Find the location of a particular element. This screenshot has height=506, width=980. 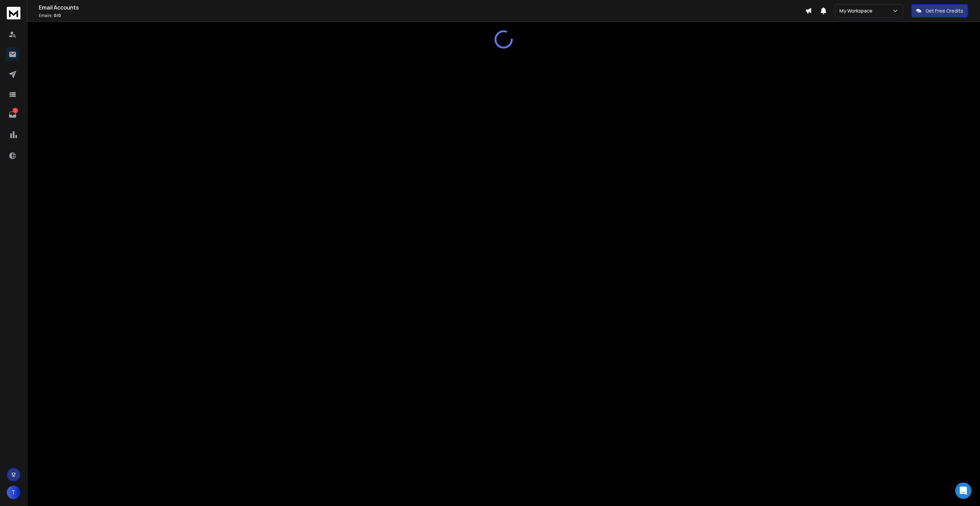

div: Open Intercom Messenger is located at coordinates (963, 491).